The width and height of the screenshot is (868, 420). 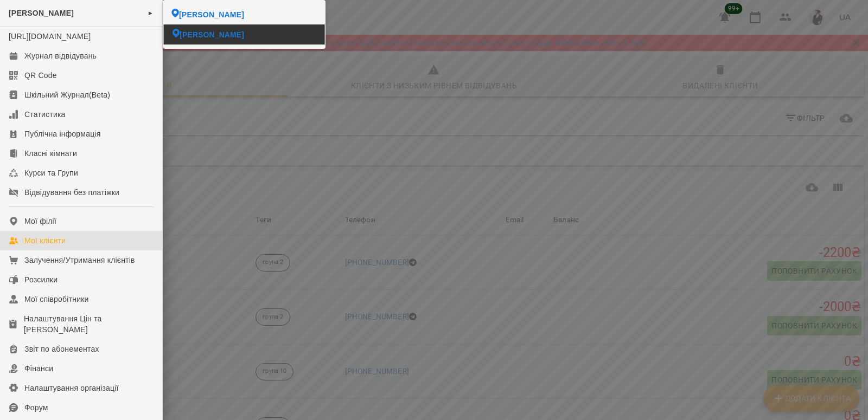 I want to click on div: Журнал відвідувань, so click(x=60, y=56).